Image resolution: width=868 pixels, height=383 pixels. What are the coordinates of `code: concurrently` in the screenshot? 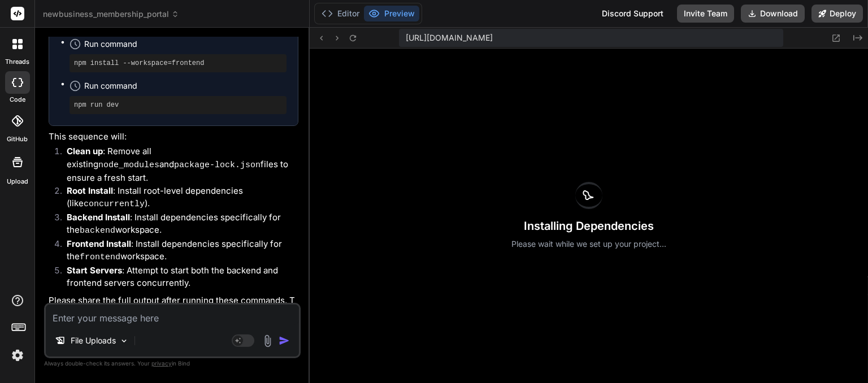 It's located at (114, 204).